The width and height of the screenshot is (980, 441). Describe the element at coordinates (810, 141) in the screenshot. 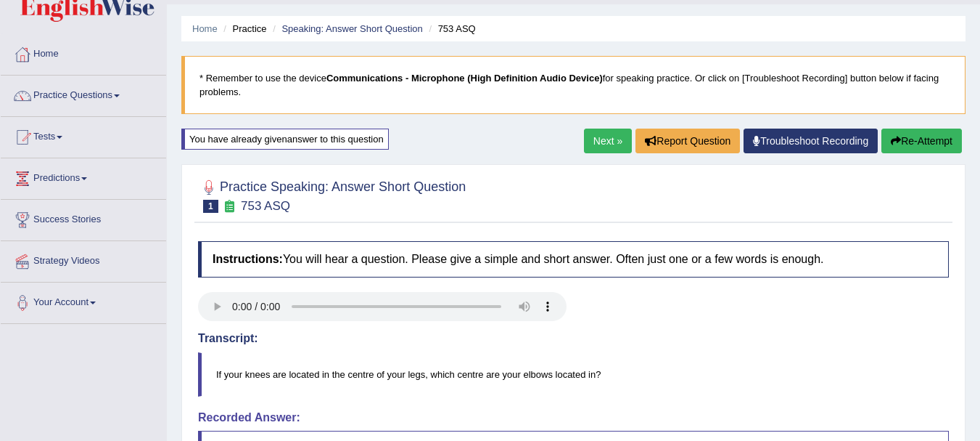

I see `a: Troubleshoot Recording` at that location.